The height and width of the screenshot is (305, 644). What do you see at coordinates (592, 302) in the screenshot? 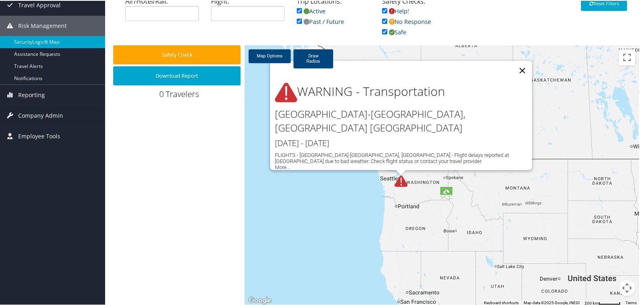
I see `span: 200 km` at bounding box center [592, 302].